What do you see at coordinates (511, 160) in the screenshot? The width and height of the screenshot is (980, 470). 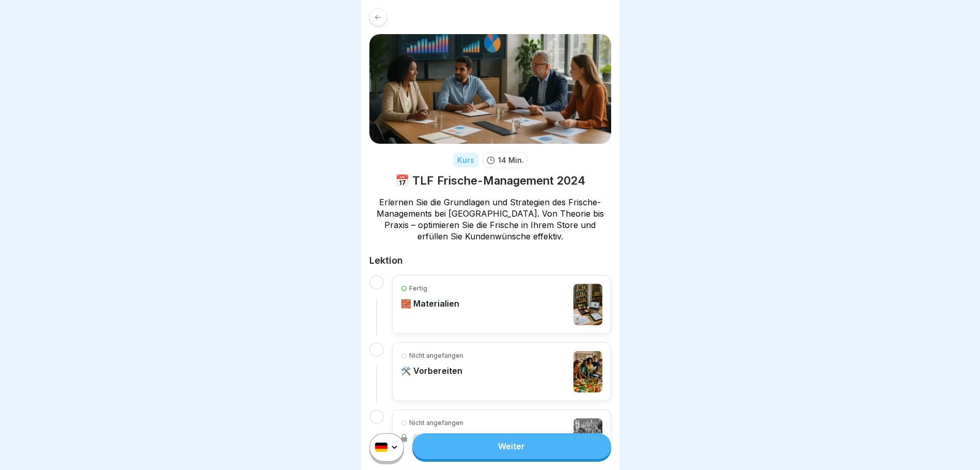 I see `p: 14 Min.` at bounding box center [511, 160].